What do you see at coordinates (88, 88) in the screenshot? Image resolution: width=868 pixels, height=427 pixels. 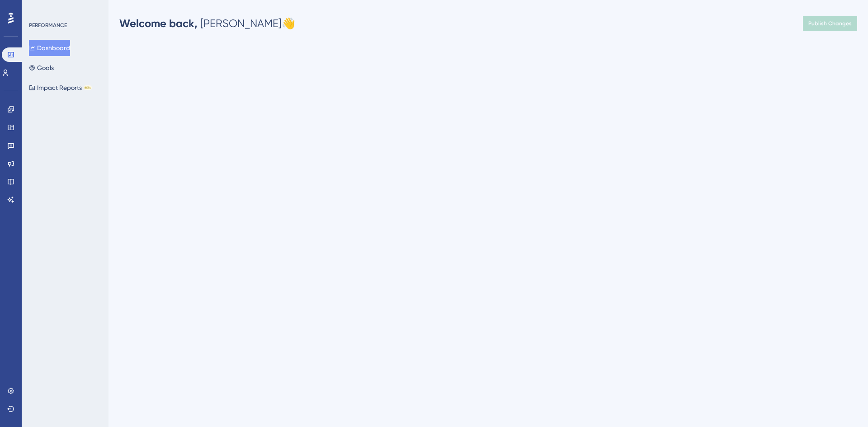 I see `div: BETA` at bounding box center [88, 88].